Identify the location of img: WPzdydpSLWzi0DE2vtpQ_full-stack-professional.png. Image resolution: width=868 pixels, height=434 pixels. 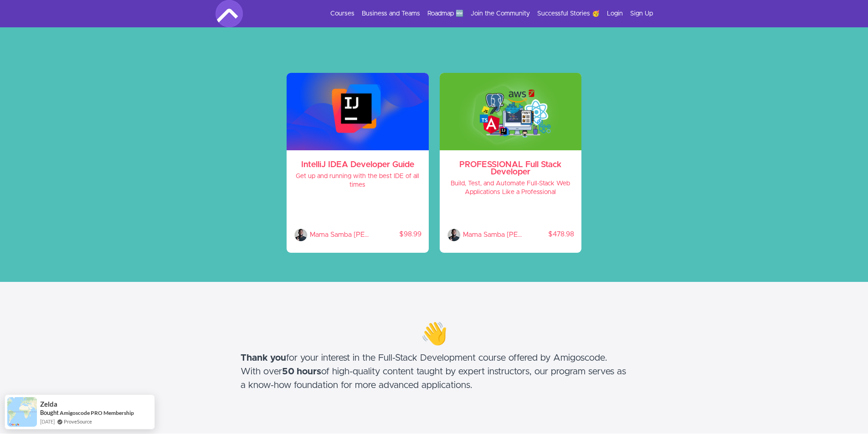
(511, 112).